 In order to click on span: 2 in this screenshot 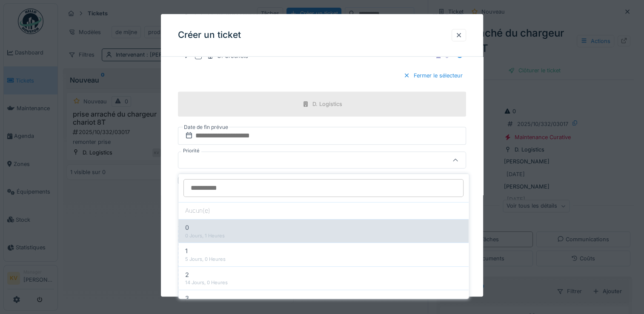, I will do `click(187, 275)`.